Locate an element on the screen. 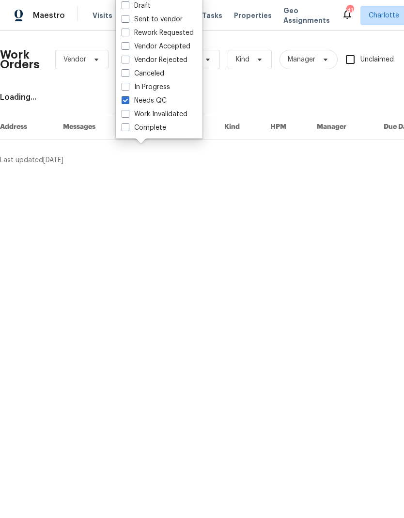 The height and width of the screenshot is (518, 404). label: Sent to vendor is located at coordinates (152, 19).